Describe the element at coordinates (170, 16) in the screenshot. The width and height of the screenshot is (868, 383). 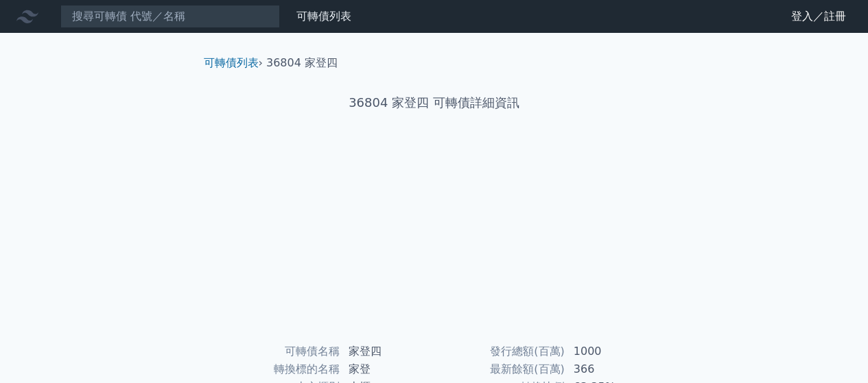
I see `input: 搜尋可轉債 代號／名稱` at that location.